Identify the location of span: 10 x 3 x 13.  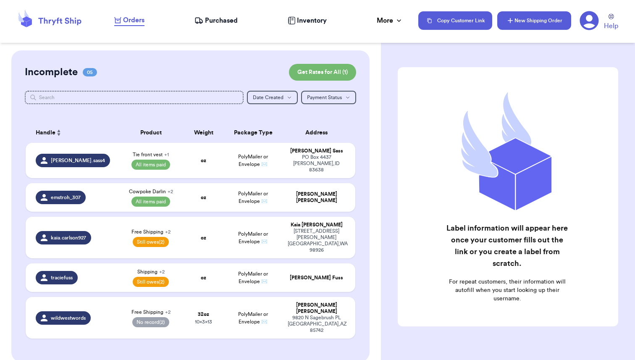
(203, 322).